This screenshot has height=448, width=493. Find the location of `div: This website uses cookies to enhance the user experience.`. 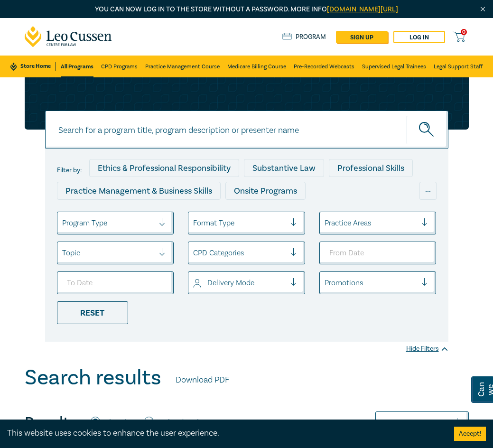

div: This website uses cookies to enhance the user experience. is located at coordinates (223, 433).